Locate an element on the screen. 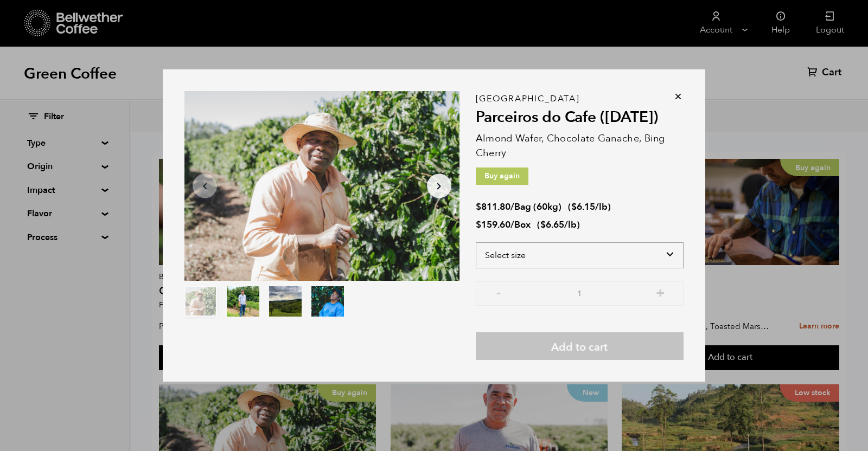  span: Bag (60kg) is located at coordinates (538, 207).